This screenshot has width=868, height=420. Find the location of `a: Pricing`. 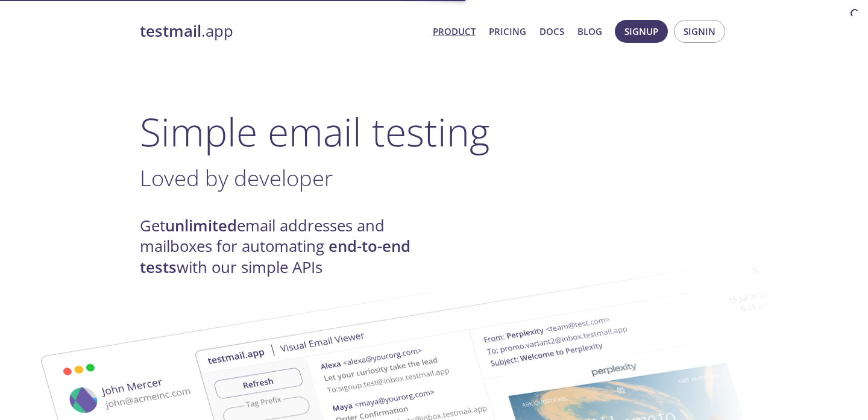

a: Pricing is located at coordinates (508, 32).